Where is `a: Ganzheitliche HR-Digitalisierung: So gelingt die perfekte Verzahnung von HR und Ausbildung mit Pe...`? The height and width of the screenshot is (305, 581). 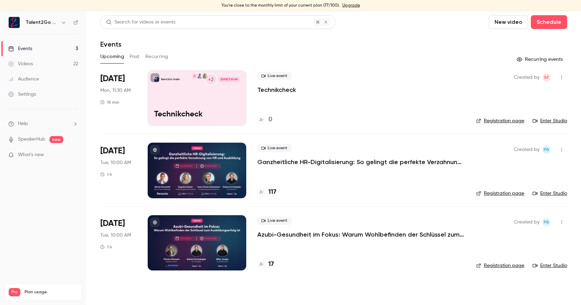 a: Ganzheitliche HR-Digitalisierung: So gelingt die perfekte Verzahnung von HR und Ausbildung mit Pe... is located at coordinates (361, 162).